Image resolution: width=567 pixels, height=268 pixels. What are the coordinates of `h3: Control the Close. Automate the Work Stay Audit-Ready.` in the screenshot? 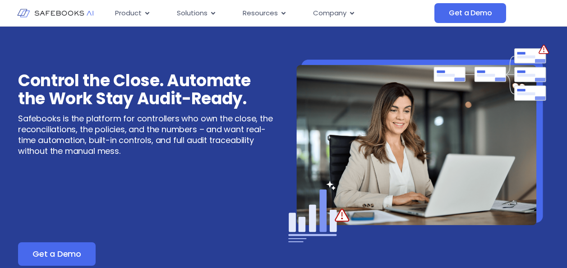 It's located at (148, 90).